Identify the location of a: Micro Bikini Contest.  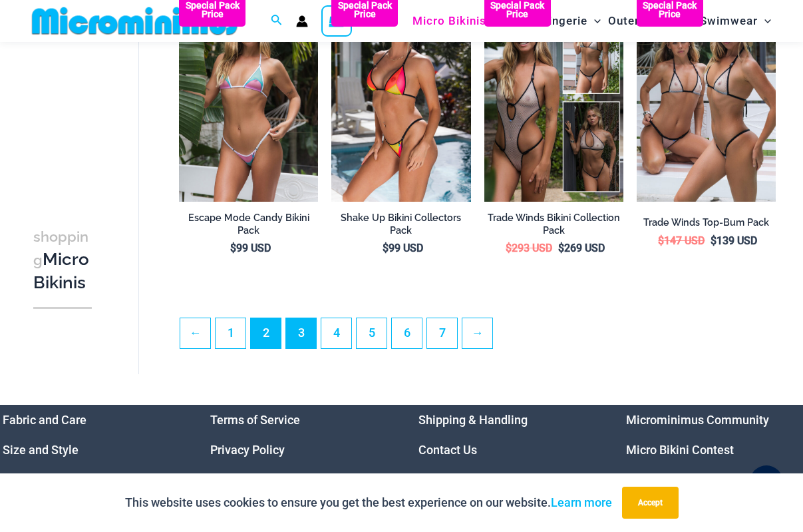
(680, 450).